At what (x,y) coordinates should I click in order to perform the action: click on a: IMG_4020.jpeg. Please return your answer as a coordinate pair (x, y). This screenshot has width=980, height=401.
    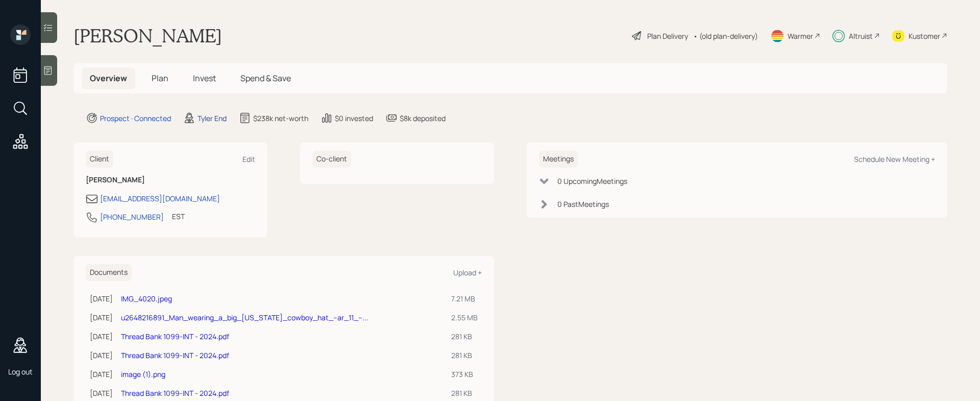
    Looking at the image, I should click on (146, 299).